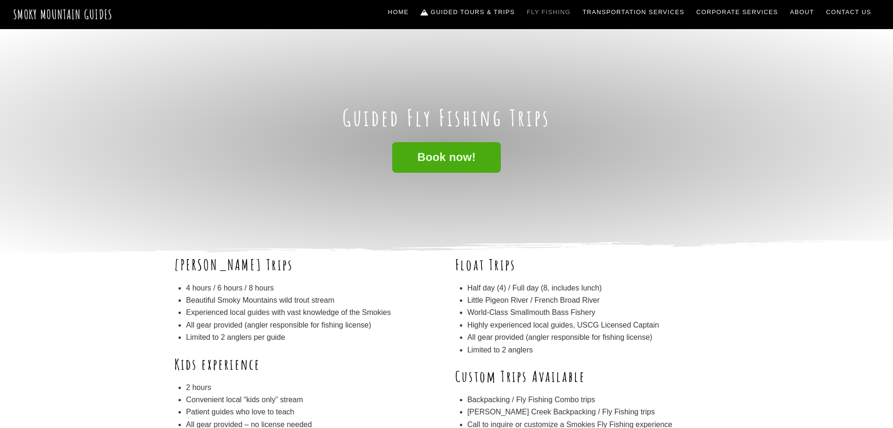 This screenshot has height=428, width=893. I want to click on li: Convenient local “kids only” stream, so click(312, 400).